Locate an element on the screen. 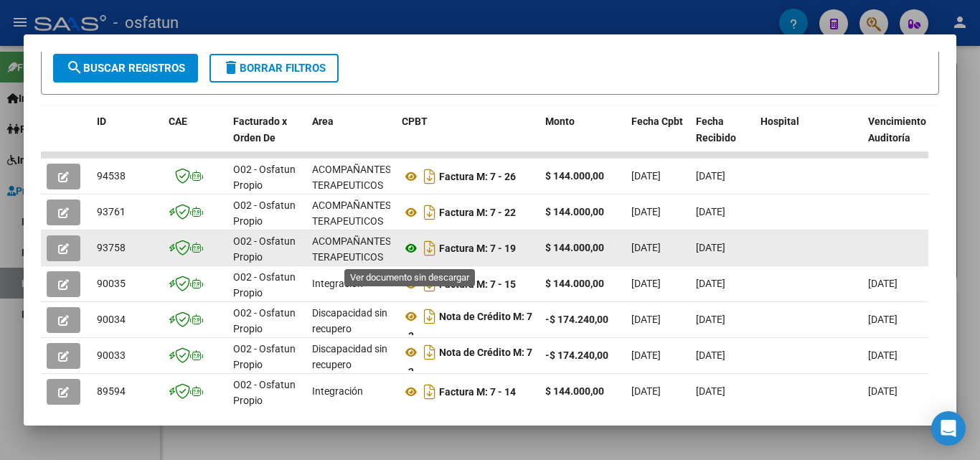  datatable-header-cell: Hospital is located at coordinates (809, 137).